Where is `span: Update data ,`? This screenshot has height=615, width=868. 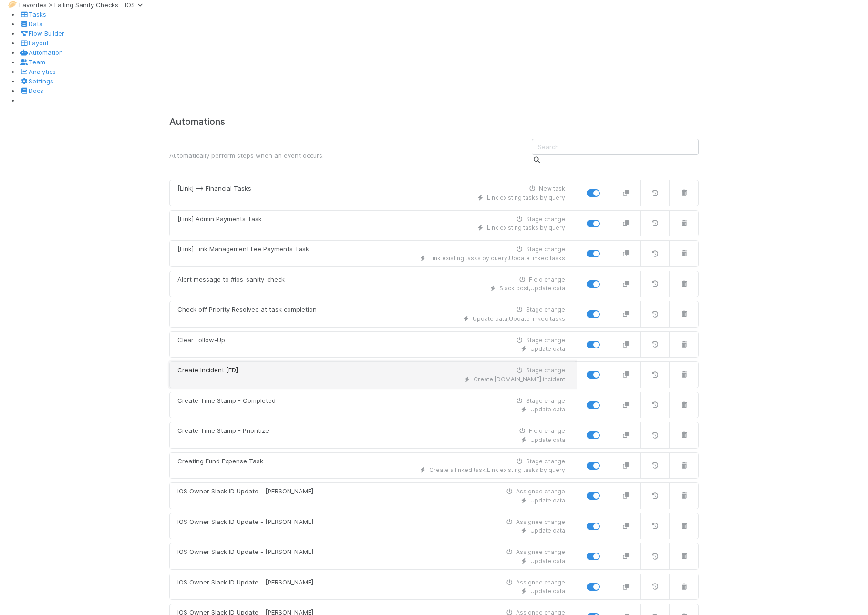 span: Update data , is located at coordinates (491, 318).